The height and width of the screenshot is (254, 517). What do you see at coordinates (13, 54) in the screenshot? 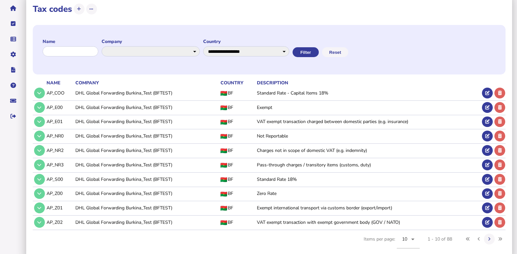
I see `button: Manage settings` at bounding box center [13, 54].